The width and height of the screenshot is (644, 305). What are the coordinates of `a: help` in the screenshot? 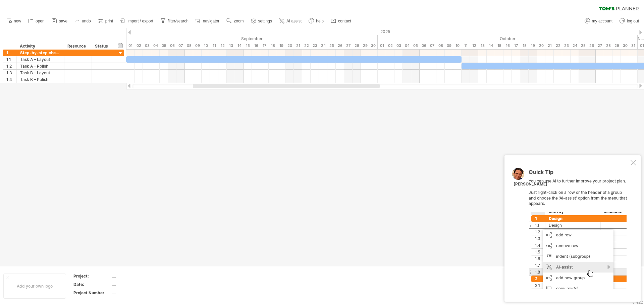 It's located at (316, 21).